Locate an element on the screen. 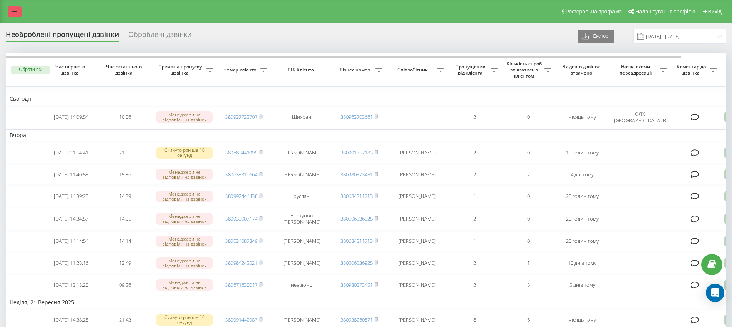 The height and width of the screenshot is (327, 732). span: Реферальна програма is located at coordinates (593, 12).